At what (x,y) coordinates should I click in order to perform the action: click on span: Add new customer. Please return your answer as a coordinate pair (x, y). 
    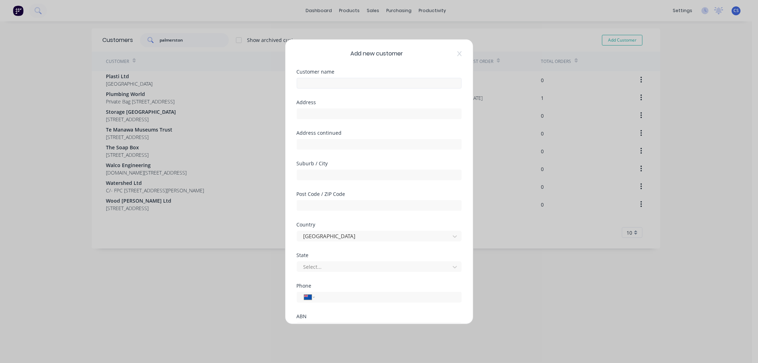
    Looking at the image, I should click on (377, 54).